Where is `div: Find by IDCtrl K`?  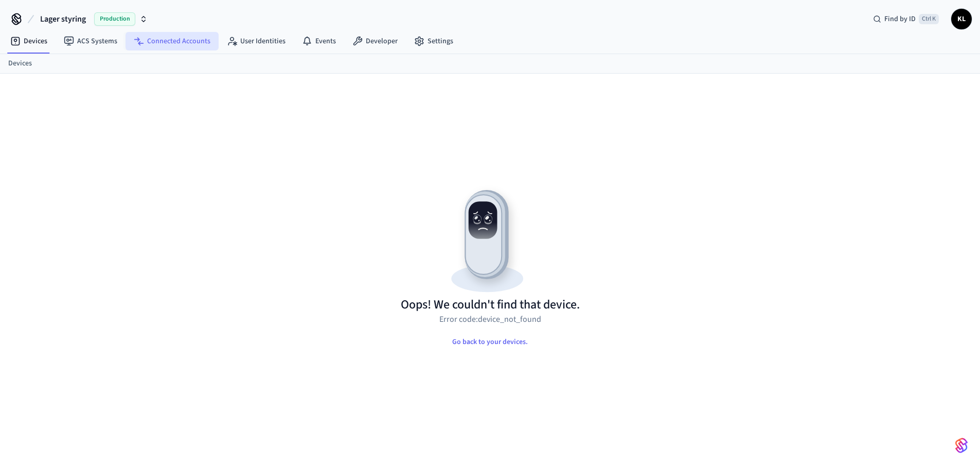
div: Find by IDCtrl K is located at coordinates (906, 19).